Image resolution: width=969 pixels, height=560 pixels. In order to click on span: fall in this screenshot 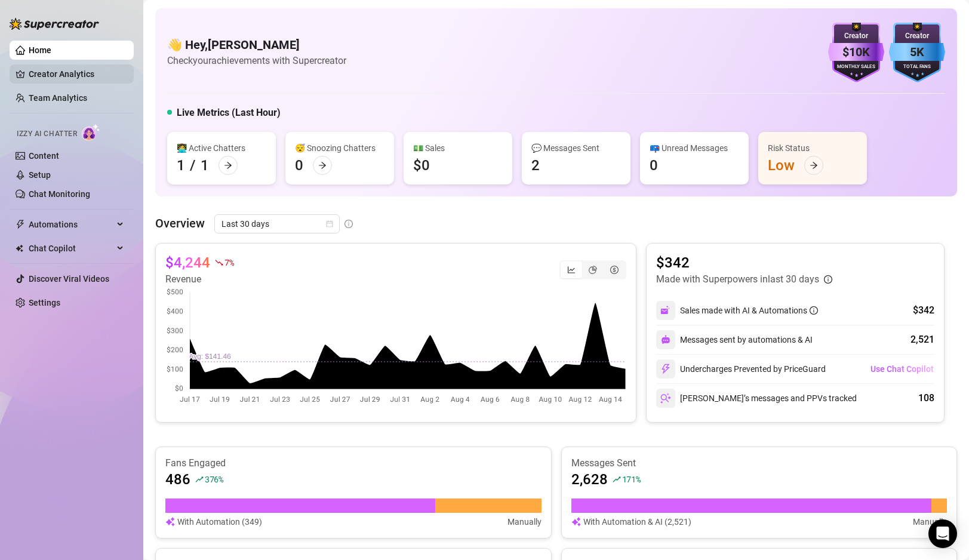, I will do `click(219, 262)`.